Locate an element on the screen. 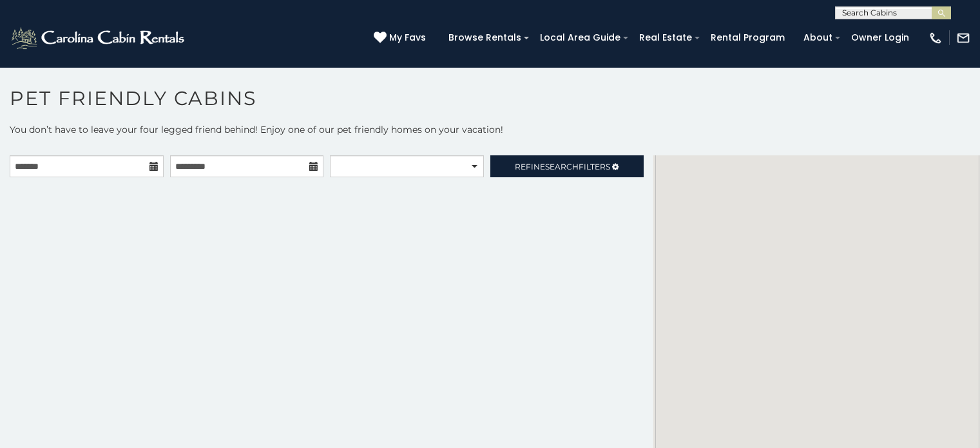 The width and height of the screenshot is (980, 448). a: Owner Login is located at coordinates (880, 37).